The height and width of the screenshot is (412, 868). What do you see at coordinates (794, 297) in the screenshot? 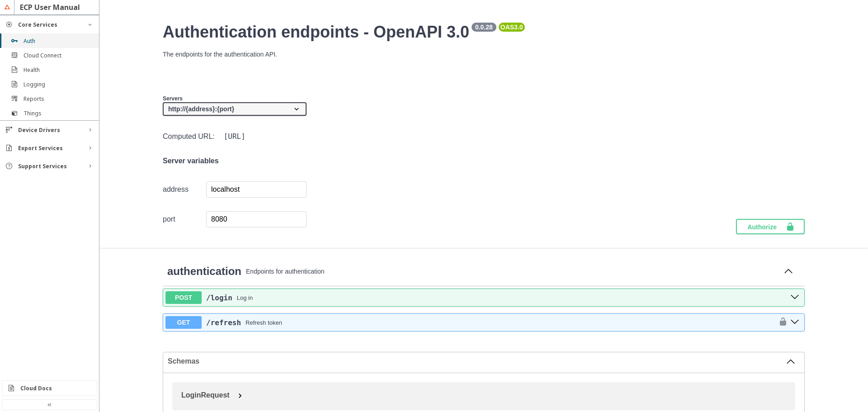
I see `button: post ​/login` at bounding box center [794, 297].